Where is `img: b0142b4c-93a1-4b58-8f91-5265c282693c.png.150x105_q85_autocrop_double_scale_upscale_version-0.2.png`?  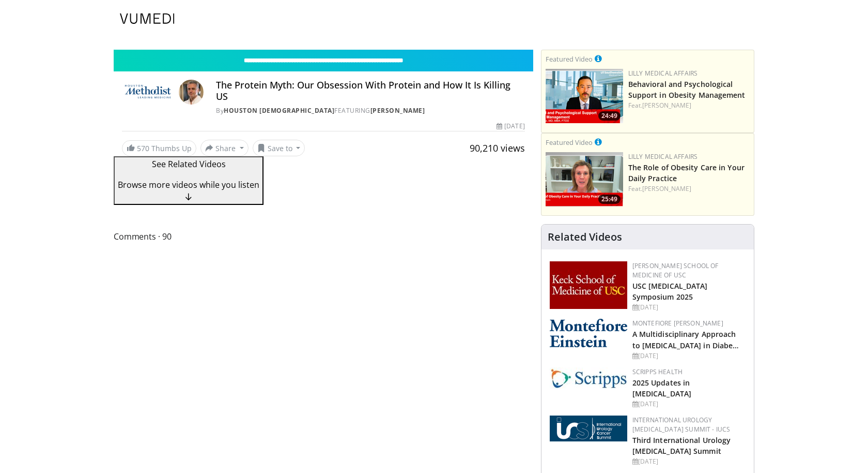 img: b0142b4c-93a1-4b58-8f91-5265c282693c.png.150x105_q85_autocrop_double_scale_upscale_version-0.2.png is located at coordinates (589, 333).